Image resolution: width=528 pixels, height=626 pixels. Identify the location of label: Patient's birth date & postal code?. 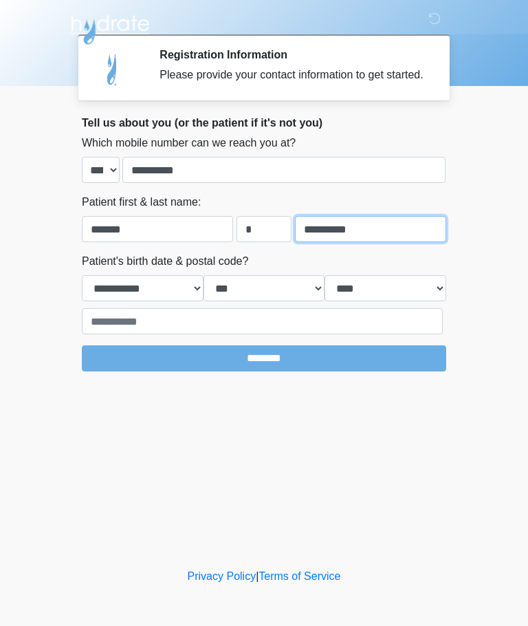
(165, 261).